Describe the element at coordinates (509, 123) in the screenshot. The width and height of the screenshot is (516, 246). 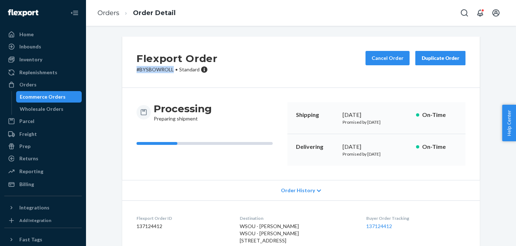
I see `button: Help Center` at that location.